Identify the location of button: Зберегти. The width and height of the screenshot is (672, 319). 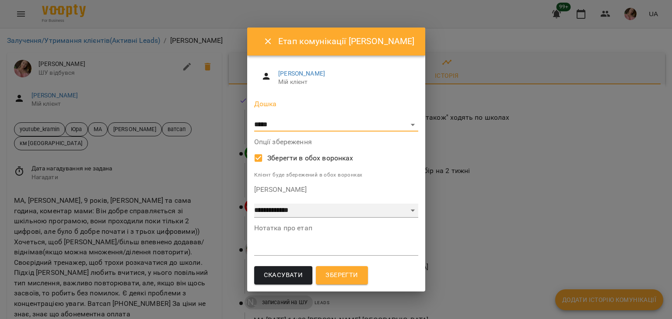
(341, 275).